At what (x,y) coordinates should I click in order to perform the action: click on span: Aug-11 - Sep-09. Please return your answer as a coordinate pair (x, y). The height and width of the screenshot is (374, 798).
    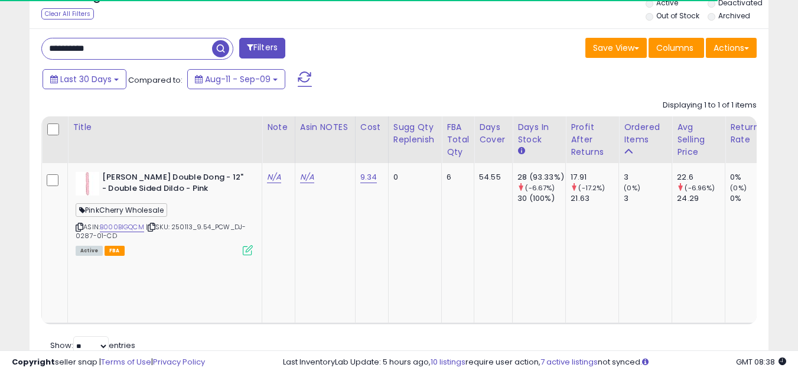
    Looking at the image, I should click on (237, 79).